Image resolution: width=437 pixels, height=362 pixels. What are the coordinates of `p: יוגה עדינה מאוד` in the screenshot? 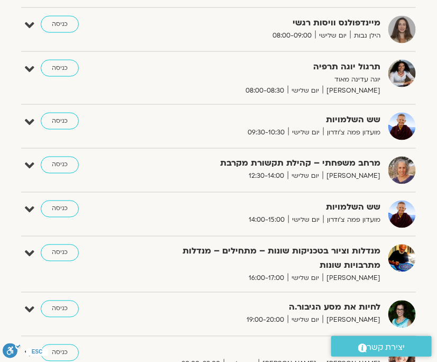 It's located at (273, 79).